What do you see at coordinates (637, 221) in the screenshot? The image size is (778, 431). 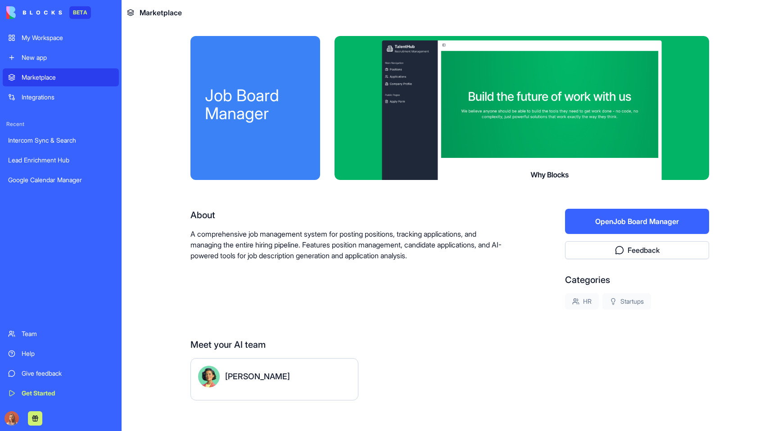 I see `a: OpenJob Board Manager` at bounding box center [637, 221].